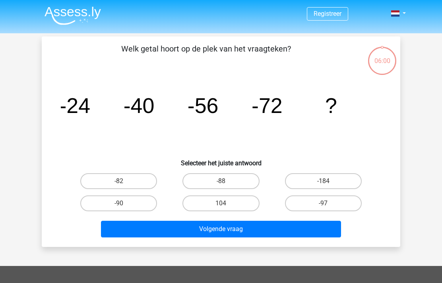 This screenshot has height=283, width=442. What do you see at coordinates (382, 56) in the screenshot?
I see `div: 06:00` at bounding box center [382, 56].